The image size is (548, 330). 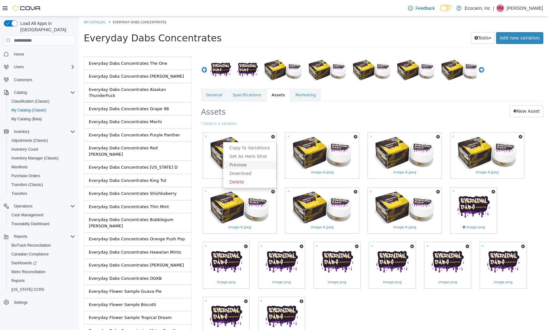 What do you see at coordinates (27, 215) in the screenshot?
I see `a: Cash Management` at bounding box center [27, 215].